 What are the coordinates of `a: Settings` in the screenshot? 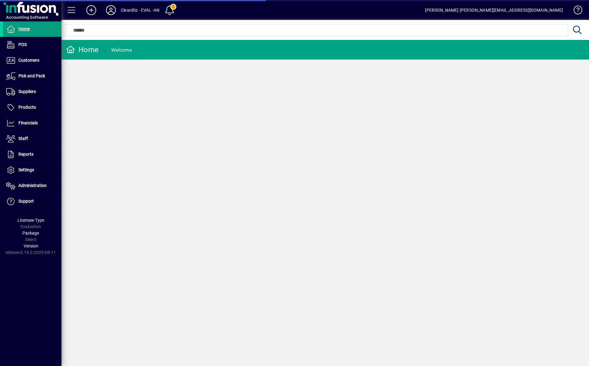 It's located at (32, 170).